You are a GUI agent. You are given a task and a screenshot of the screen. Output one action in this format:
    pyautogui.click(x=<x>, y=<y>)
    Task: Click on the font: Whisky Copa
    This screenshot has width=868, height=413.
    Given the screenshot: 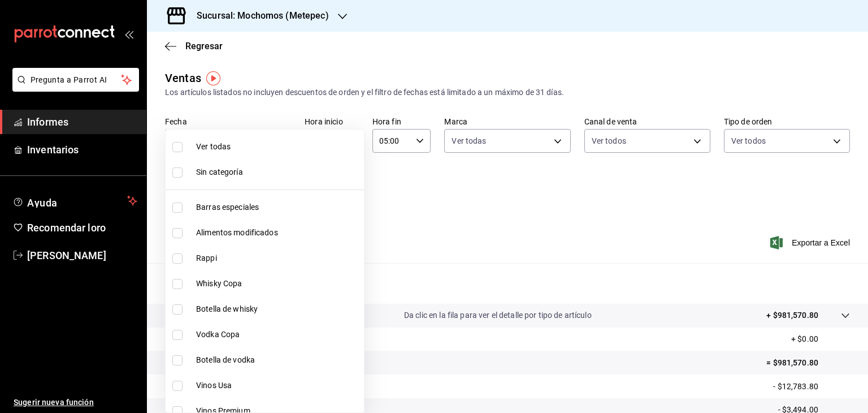 What is the action you would take?
    pyautogui.click(x=219, y=283)
    